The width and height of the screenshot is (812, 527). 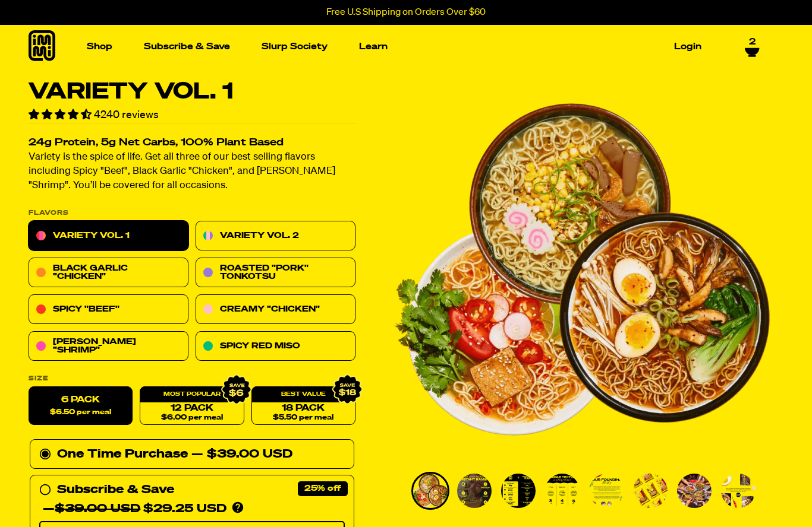 What do you see at coordinates (518, 491) in the screenshot?
I see `li: Go to slide 3` at bounding box center [518, 491].